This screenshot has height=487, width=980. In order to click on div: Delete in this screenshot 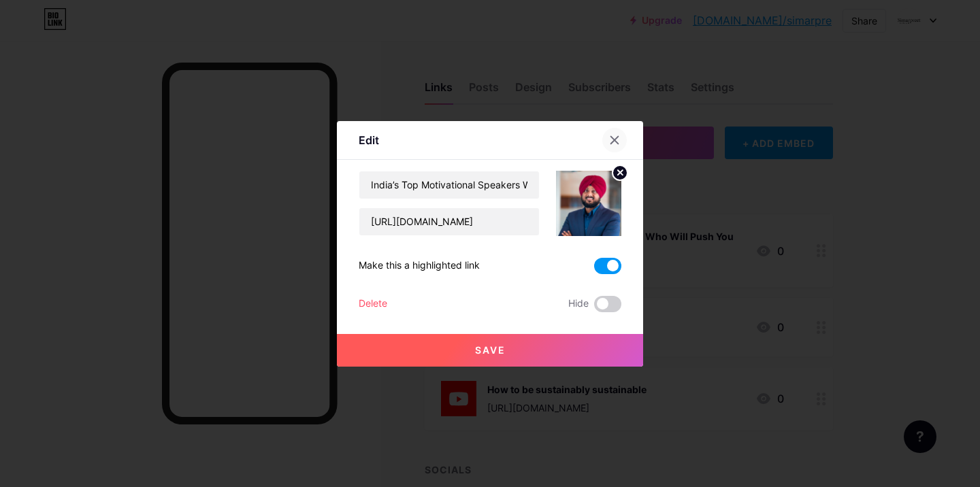, I will do `click(373, 304)`.